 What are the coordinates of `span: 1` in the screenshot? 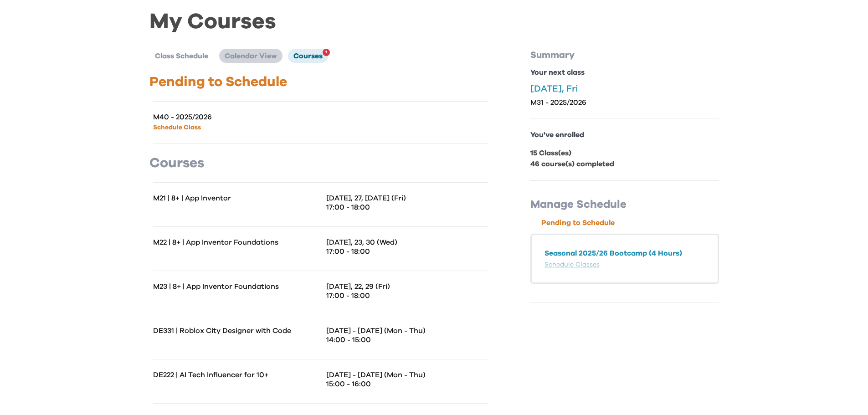 It's located at (326, 52).